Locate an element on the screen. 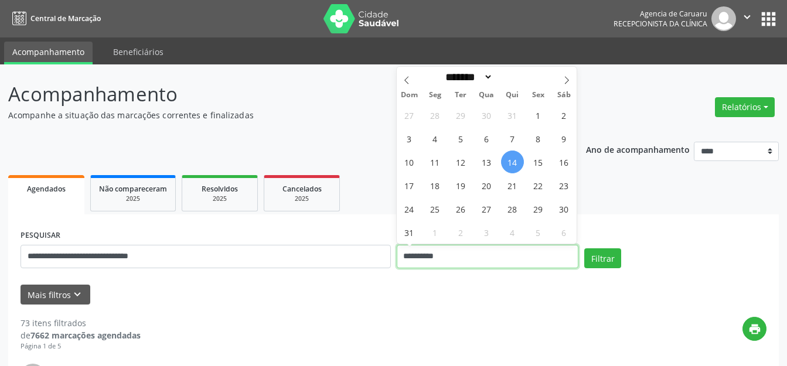 The height and width of the screenshot is (366, 787). span: Agosto 12, 2025 is located at coordinates (460, 162).